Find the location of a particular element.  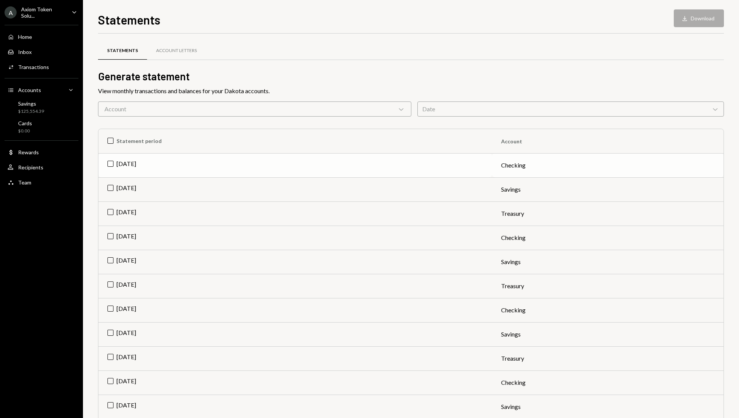

a: Recipients is located at coordinates (41, 167).